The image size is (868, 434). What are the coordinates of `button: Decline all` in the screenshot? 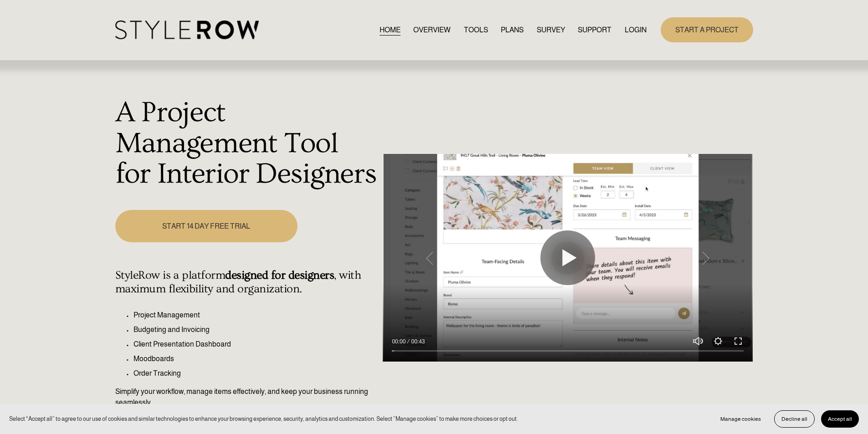 It's located at (794, 419).